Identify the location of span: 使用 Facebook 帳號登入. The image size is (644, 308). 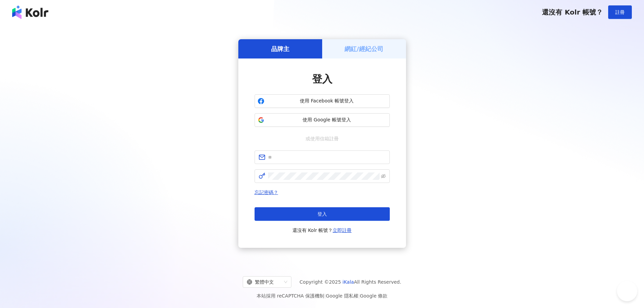
(327, 101).